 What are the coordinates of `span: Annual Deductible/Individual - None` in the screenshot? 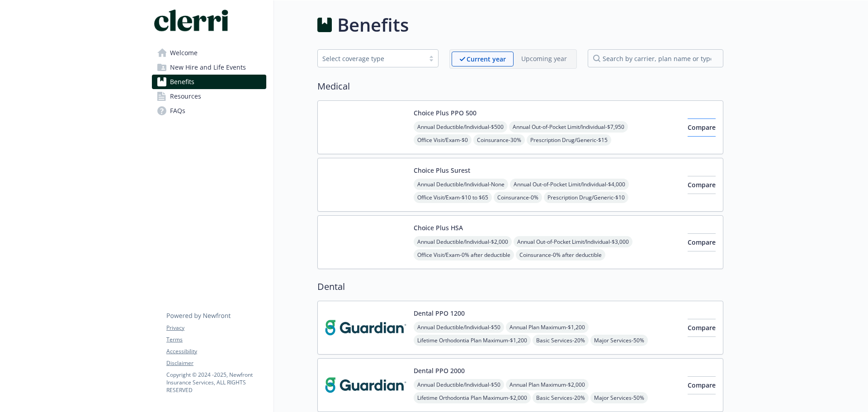 It's located at (460, 184).